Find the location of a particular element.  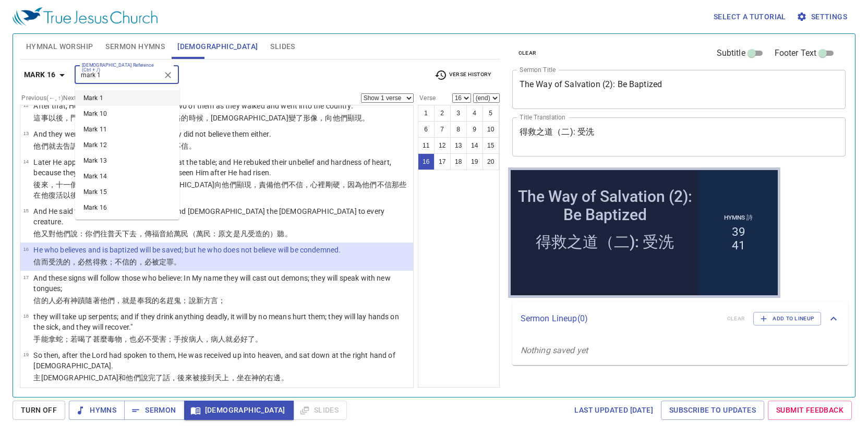

li: Mark 13 is located at coordinates (128, 160).